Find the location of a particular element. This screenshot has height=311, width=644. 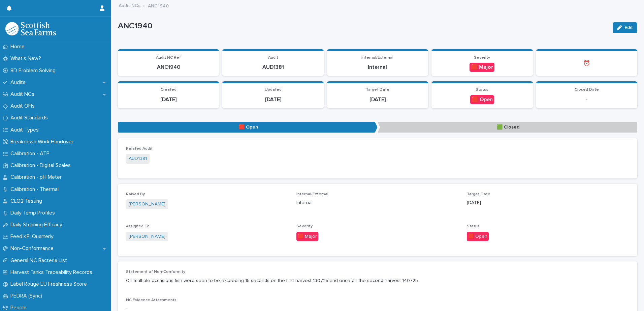

p: General NC Bacteria List is located at coordinates (40, 260).